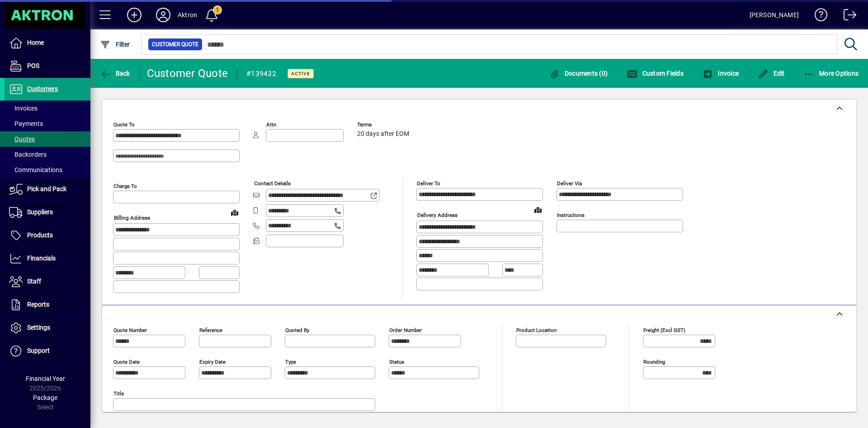 Image resolution: width=868 pixels, height=428 pixels. Describe the element at coordinates (187, 15) in the screenshot. I see `div: Aktron` at that location.